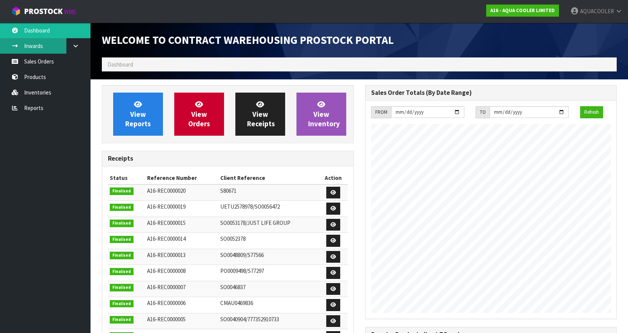 The image size is (628, 333). Describe the element at coordinates (491, 92) in the screenshot. I see `h3: Sales Order Totals (By Date Range)` at that location.